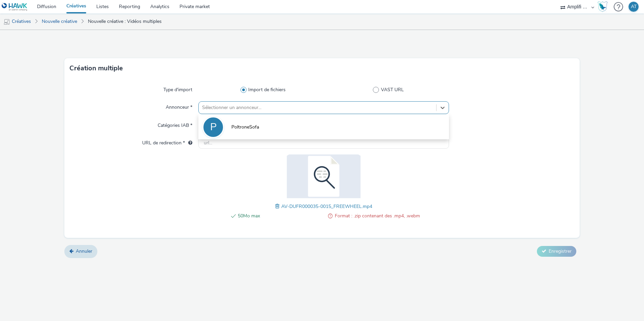  Describe the element at coordinates (175, 124) in the screenshot. I see `label: Catégories IAB *` at that location.